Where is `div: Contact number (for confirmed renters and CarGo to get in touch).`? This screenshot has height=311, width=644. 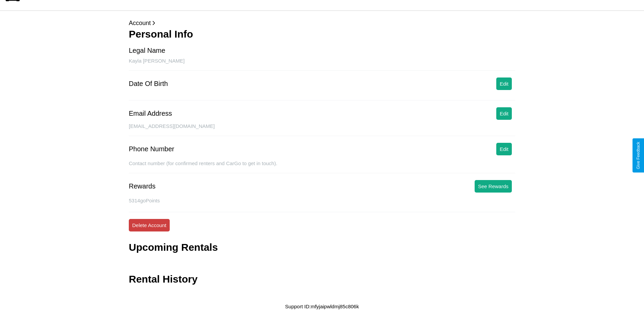 div: Contact number (for confirmed renters and CarGo to get in touch). is located at coordinates (322, 167).